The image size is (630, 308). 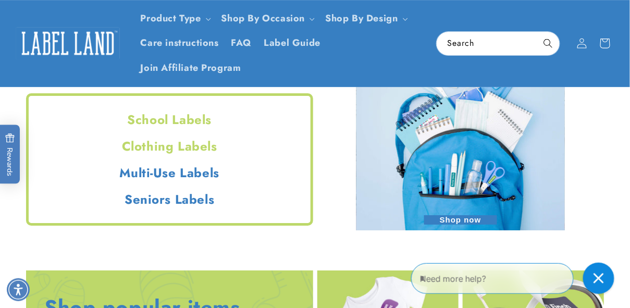 I want to click on h2: Multi-Use Labels, so click(x=169, y=173).